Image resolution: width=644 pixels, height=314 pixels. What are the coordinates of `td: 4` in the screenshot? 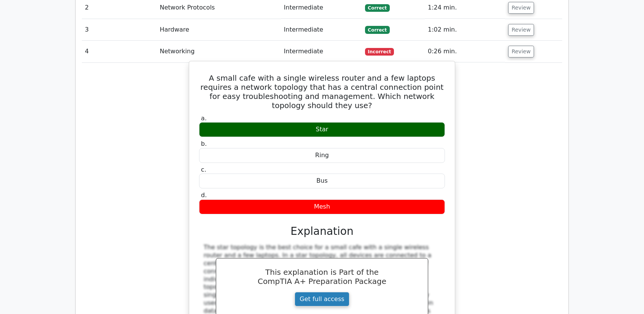 It's located at (120, 52).